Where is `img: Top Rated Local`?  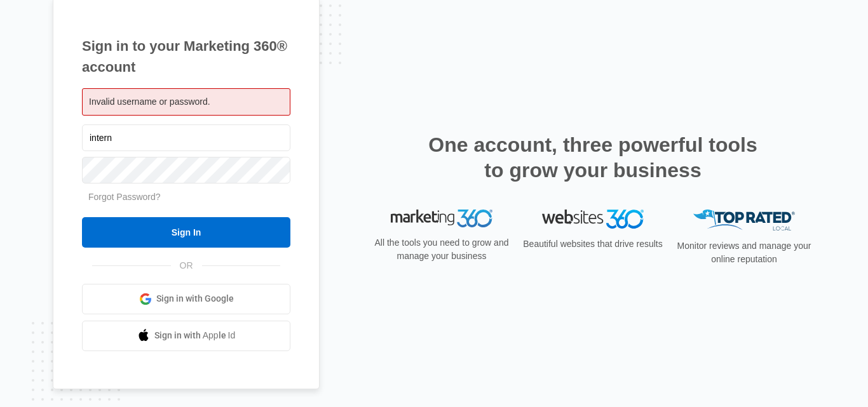
img: Top Rated Local is located at coordinates (744, 220).